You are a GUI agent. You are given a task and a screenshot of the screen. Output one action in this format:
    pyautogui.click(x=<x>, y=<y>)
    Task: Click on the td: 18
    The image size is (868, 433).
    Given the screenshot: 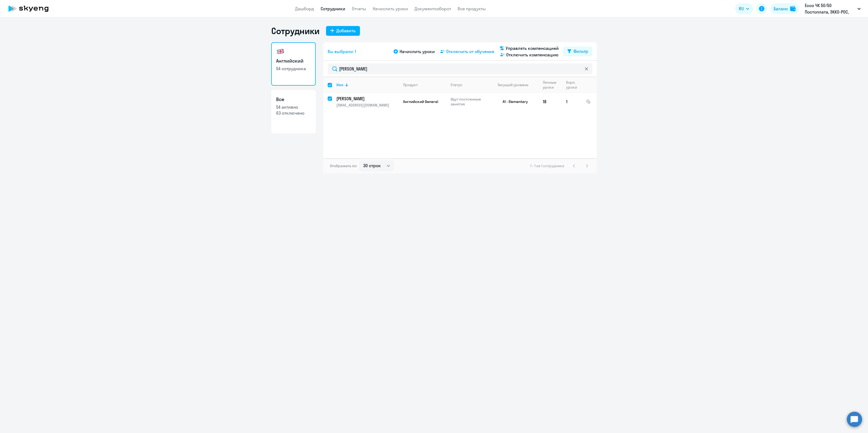 What is the action you would take?
    pyautogui.click(x=550, y=101)
    